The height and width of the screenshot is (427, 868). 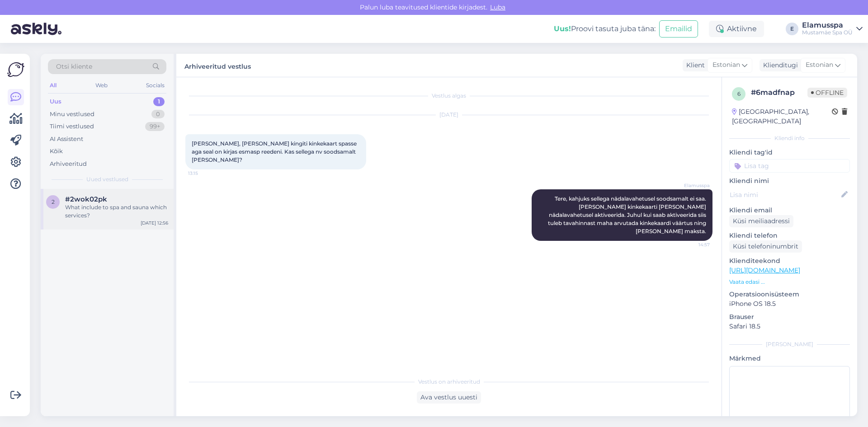 I want to click on div: All, so click(x=53, y=86).